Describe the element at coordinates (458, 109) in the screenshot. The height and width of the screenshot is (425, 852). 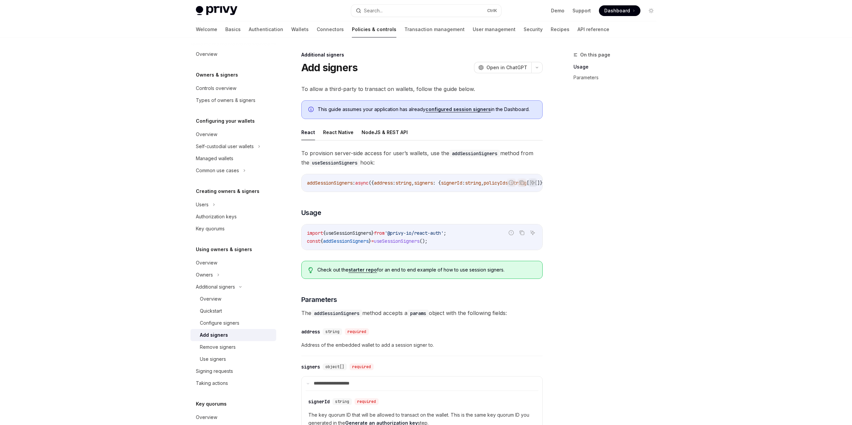
I see `a: configured session signers` at that location.